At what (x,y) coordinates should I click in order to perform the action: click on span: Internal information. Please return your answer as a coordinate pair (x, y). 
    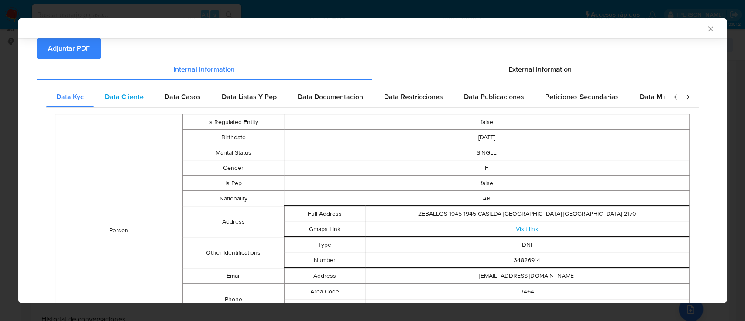
    Looking at the image, I should click on (204, 69).